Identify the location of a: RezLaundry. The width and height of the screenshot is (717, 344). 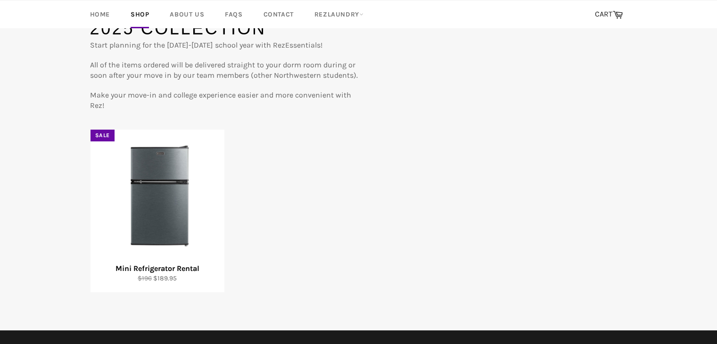
(339, 14).